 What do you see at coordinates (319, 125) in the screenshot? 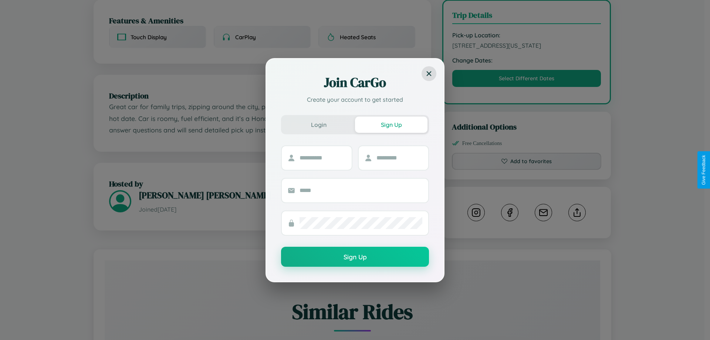
I see `button: Login` at bounding box center [319, 125].